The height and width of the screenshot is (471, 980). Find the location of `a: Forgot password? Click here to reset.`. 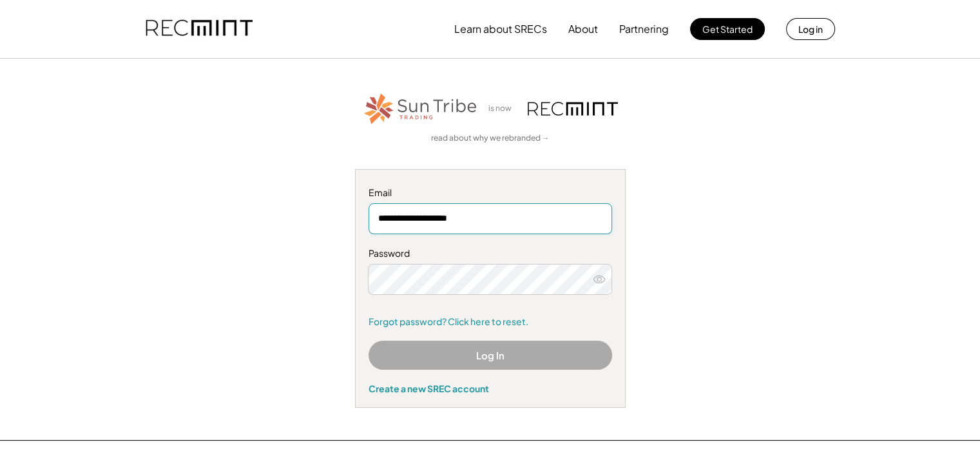

a: Forgot password? Click here to reset. is located at coordinates (490, 322).